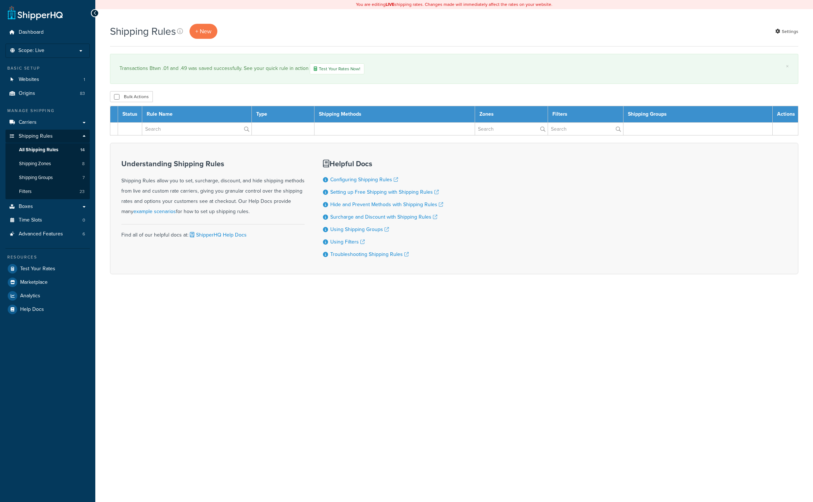 This screenshot has width=813, height=502. Describe the element at coordinates (130, 114) in the screenshot. I see `th: Status` at that location.